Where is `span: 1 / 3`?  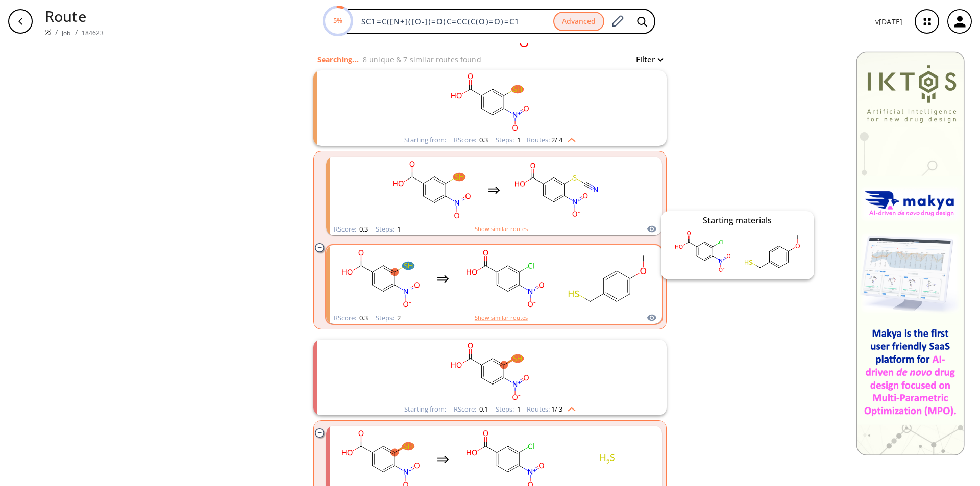
span: 1 / 3 is located at coordinates (557, 410).